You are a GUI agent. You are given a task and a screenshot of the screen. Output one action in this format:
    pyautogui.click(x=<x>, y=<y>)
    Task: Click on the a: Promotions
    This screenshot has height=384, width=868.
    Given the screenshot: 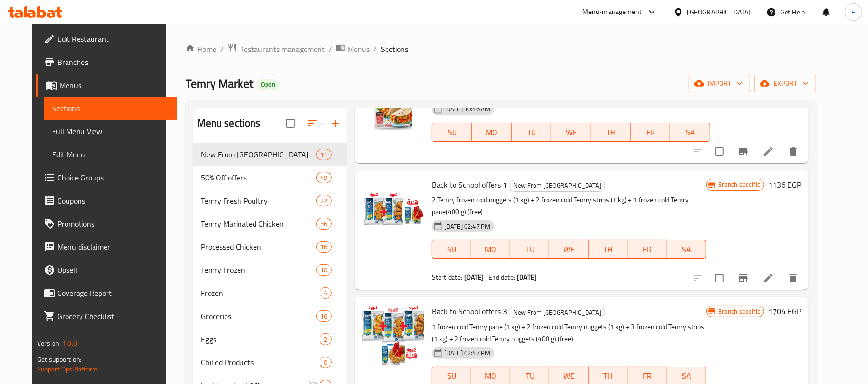 What is the action you would take?
    pyautogui.click(x=107, y=224)
    